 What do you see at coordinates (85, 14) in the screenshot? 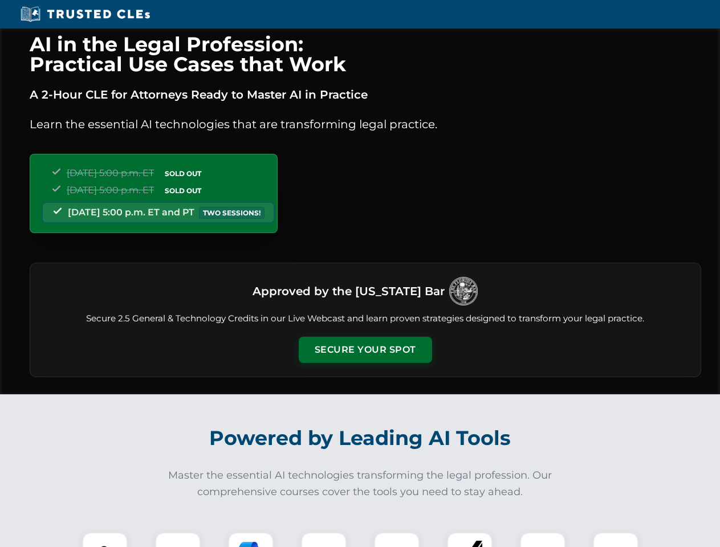
I see `img: Trusted CLEs` at bounding box center [85, 14].